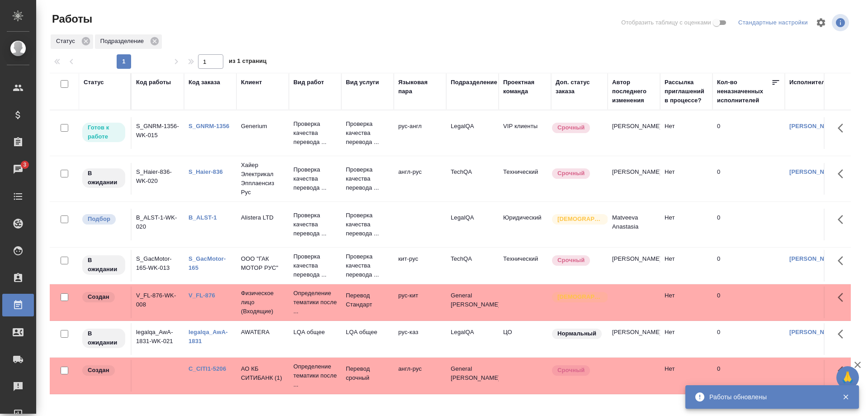 Image resolution: width=868 pixels, height=416 pixels. Describe the element at coordinates (71, 19) in the screenshot. I see `span: Работы` at that location.